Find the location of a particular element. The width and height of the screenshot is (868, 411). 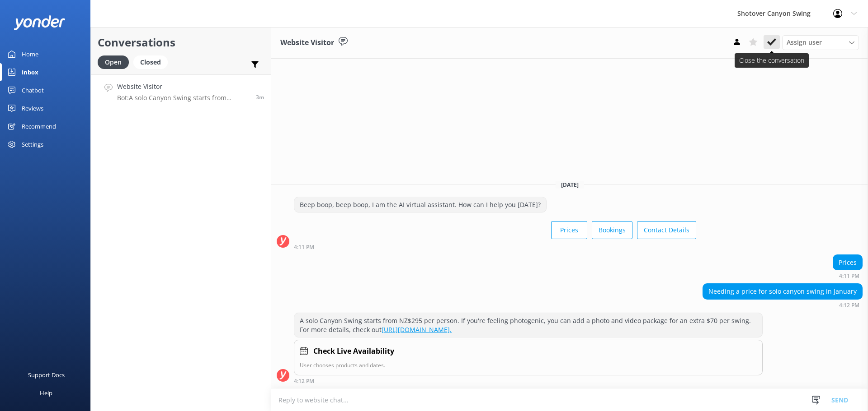

div: Closed is located at coordinates (150, 62).